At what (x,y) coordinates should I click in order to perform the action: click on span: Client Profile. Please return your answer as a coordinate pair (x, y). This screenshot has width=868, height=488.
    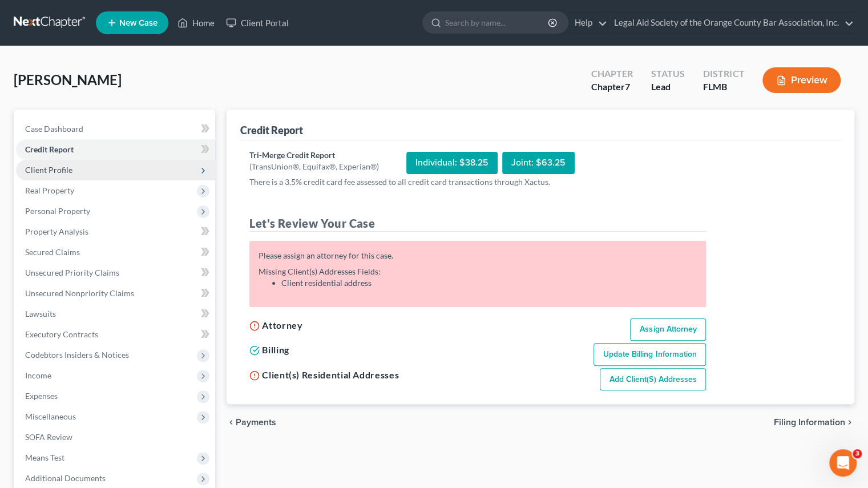
    Looking at the image, I should click on (48, 169).